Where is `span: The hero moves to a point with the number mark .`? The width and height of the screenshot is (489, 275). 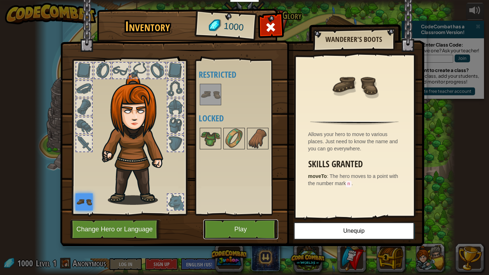
span: The hero moves to a point with the number mark . is located at coordinates (353, 180).